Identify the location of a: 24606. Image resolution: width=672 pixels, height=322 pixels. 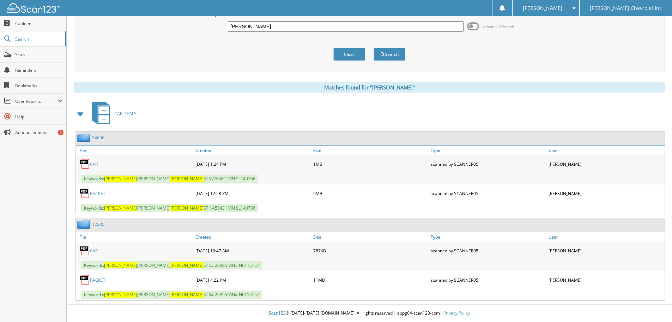
(98, 137).